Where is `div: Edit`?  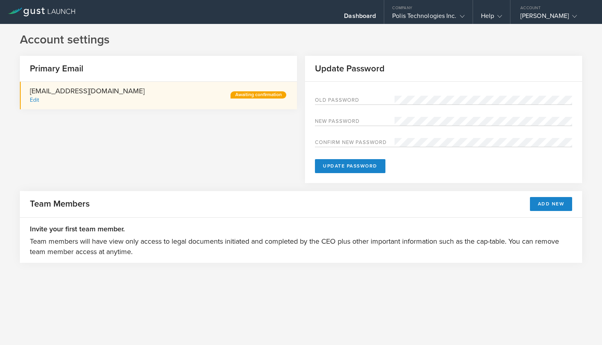
div: Edit is located at coordinates (34, 100).